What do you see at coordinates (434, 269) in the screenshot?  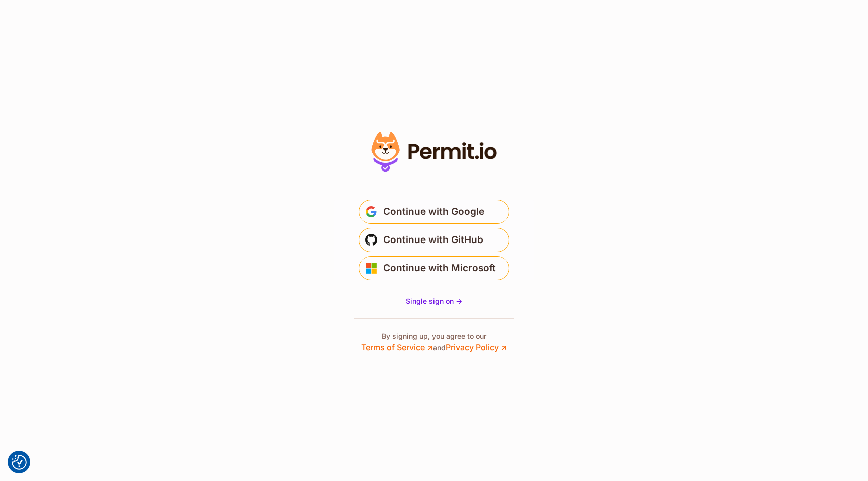 I see `button: Continue with Microsoft` at bounding box center [434, 269].